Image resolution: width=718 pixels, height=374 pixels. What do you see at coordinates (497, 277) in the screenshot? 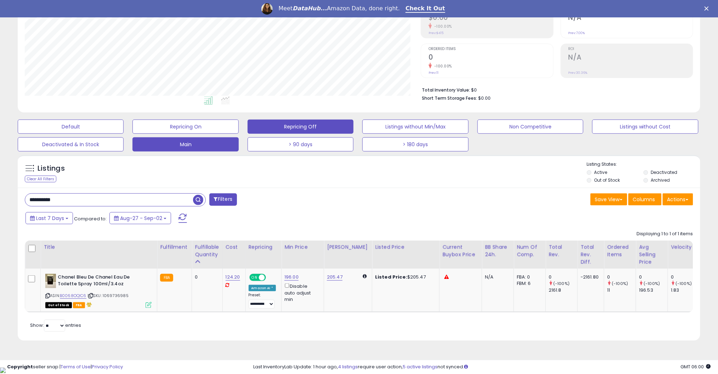
I see `div: N/A` at bounding box center [497, 277].